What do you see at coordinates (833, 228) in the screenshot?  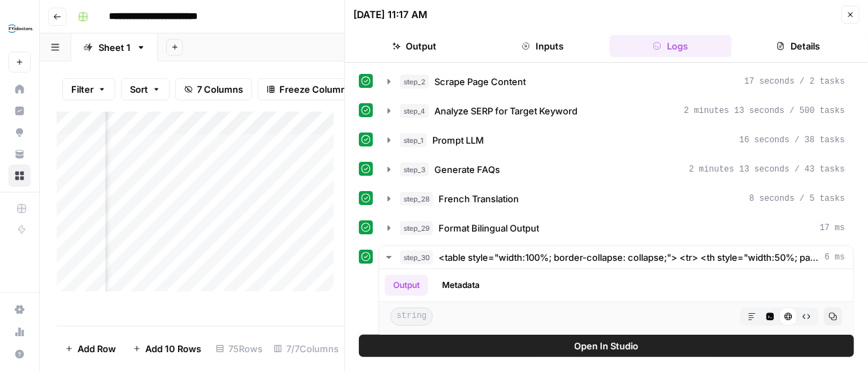 I see `span: 17 ms` at bounding box center [833, 228].